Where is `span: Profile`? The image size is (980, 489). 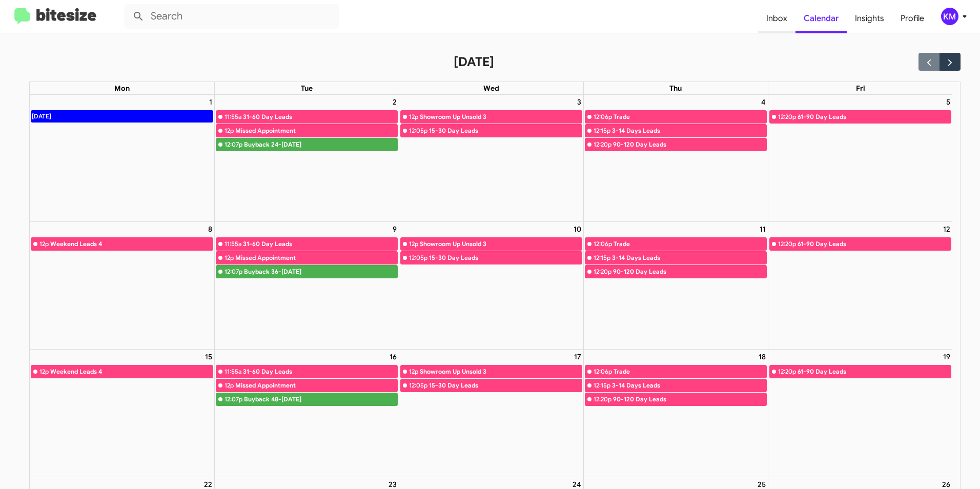
span: Profile is located at coordinates (912, 18).